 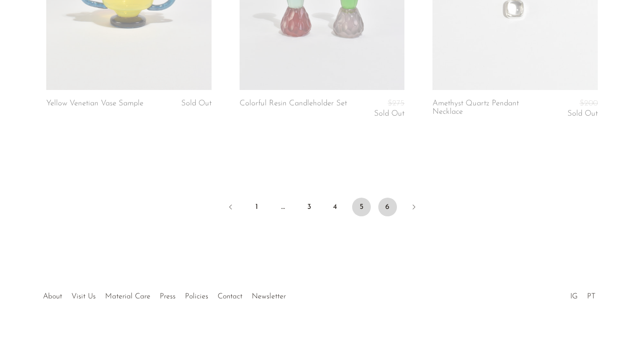 I want to click on a: Previous, so click(x=231, y=208).